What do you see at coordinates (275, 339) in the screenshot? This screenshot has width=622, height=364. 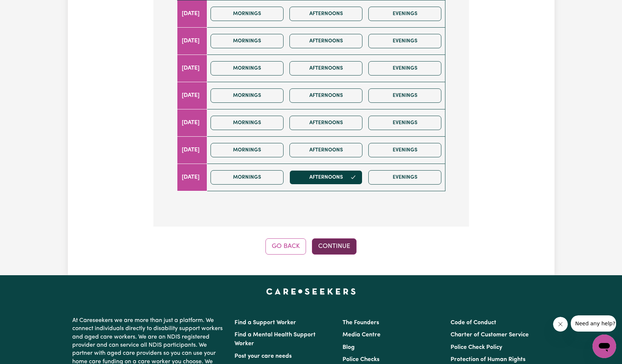 I see `a: Find a Mental Health Support Worker` at bounding box center [275, 339].